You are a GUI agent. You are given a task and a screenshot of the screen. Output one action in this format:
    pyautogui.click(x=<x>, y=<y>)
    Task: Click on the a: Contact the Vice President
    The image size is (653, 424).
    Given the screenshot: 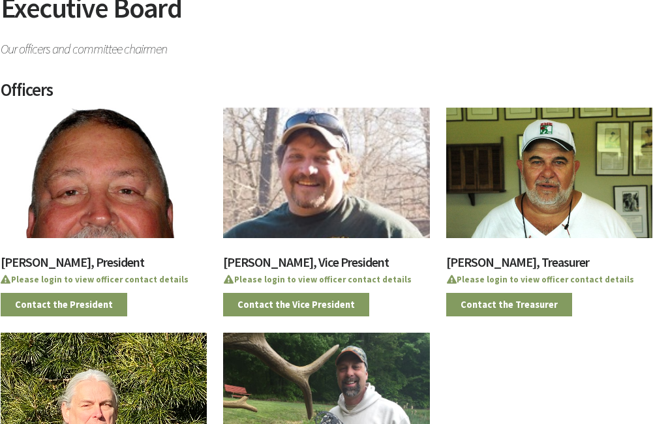 What is the action you would take?
    pyautogui.click(x=296, y=305)
    